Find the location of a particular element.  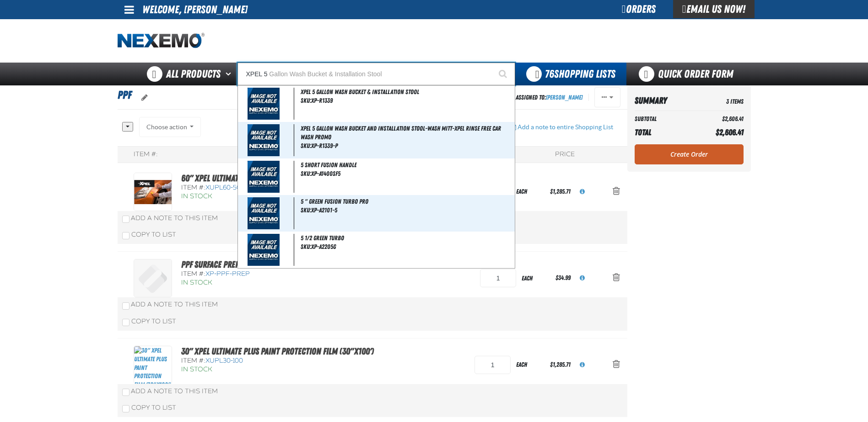

span: Shopping Lists is located at coordinates (580, 74).